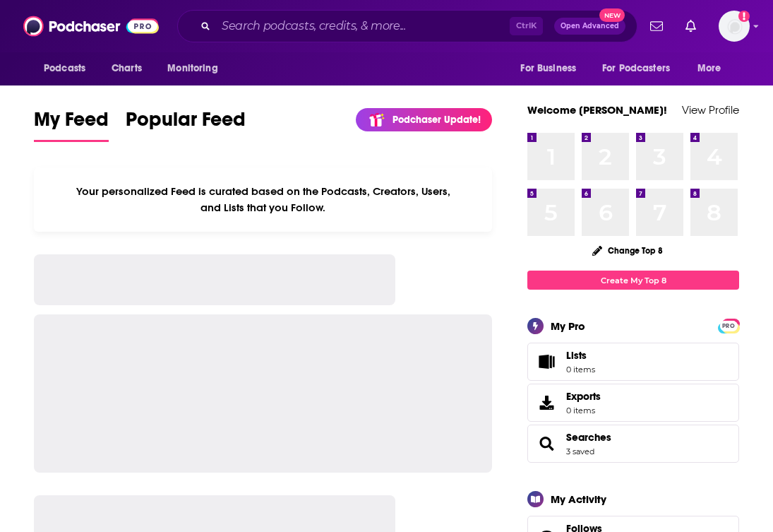  What do you see at coordinates (71, 125) in the screenshot?
I see `a: My Feed` at bounding box center [71, 125].